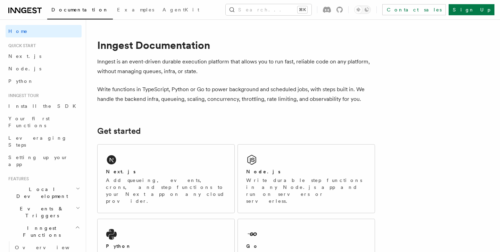  Describe the element at coordinates (43, 142) in the screenshot. I see `a: Leveraging Steps` at that location.